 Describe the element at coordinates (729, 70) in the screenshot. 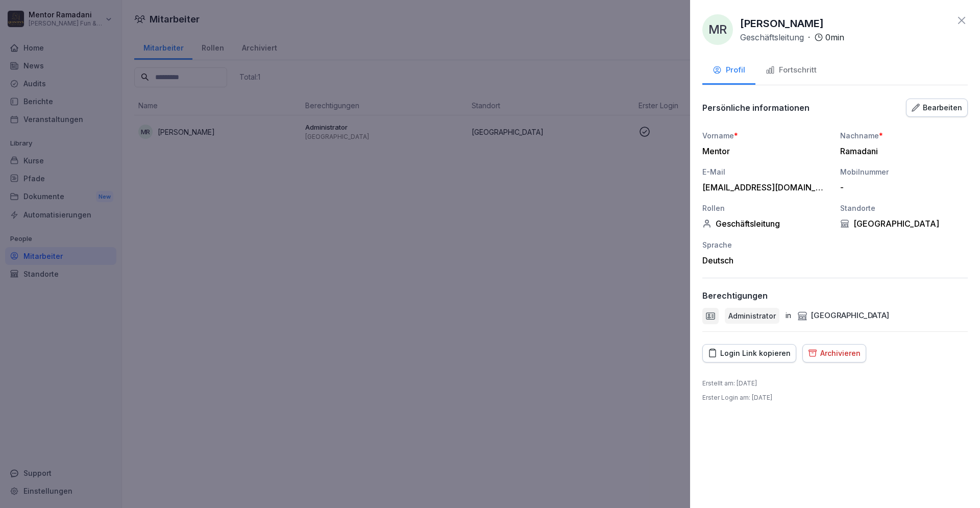

I see `div: Profil` at that location.